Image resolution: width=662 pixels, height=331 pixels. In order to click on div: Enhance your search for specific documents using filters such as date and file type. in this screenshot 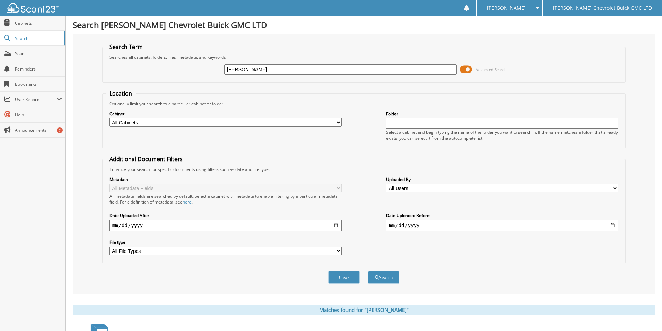, I will do `click(364, 169)`.